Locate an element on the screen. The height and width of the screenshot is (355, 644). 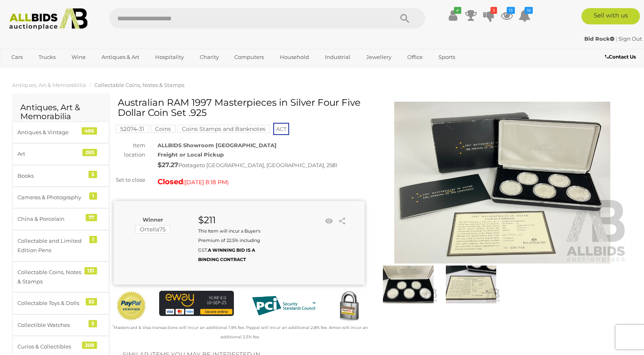
a: Sign Out is located at coordinates (631, 39).